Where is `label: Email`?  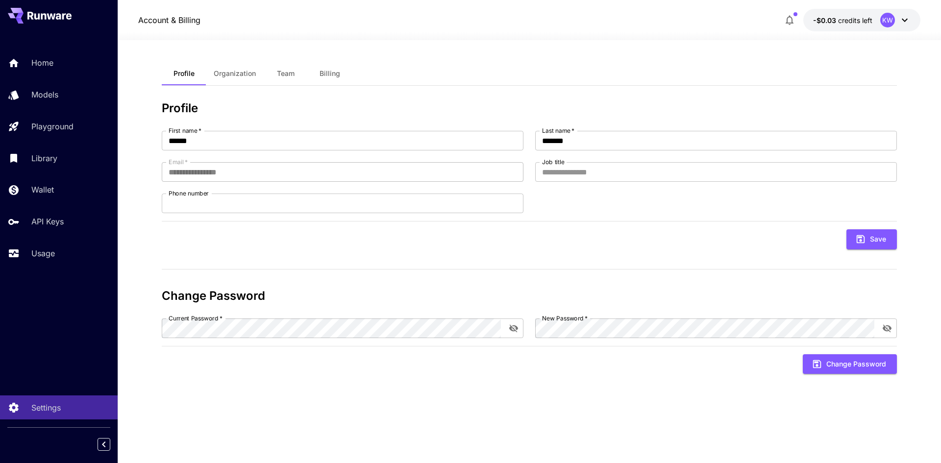 label: Email is located at coordinates (178, 162).